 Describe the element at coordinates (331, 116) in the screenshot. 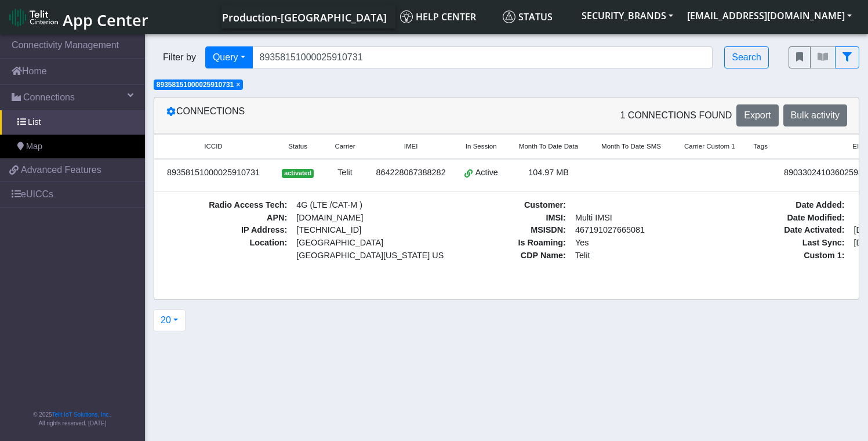

I see `div: Connections` at that location.